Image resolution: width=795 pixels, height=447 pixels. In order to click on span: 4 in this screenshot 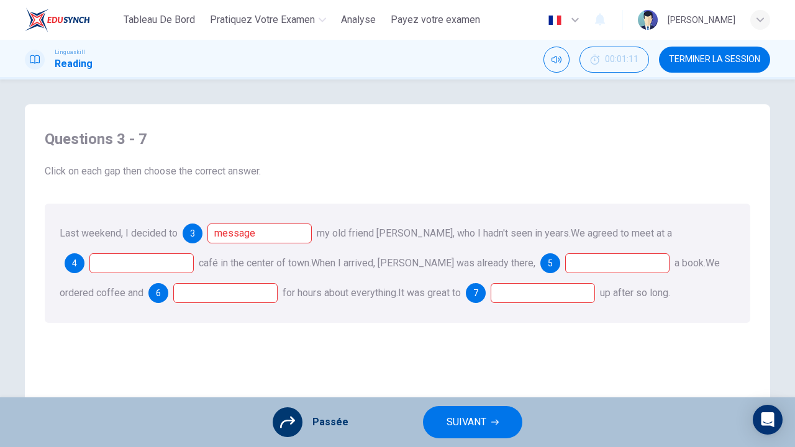, I will do `click(74, 263)`.